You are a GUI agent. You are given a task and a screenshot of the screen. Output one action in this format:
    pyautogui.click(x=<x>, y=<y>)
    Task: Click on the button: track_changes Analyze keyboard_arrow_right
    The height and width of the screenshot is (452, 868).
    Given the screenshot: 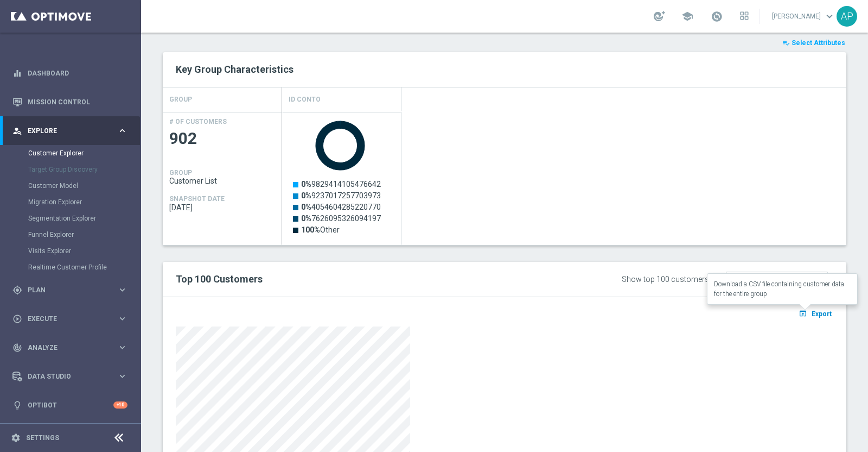 What is the action you would take?
    pyautogui.click(x=70, y=348)
    